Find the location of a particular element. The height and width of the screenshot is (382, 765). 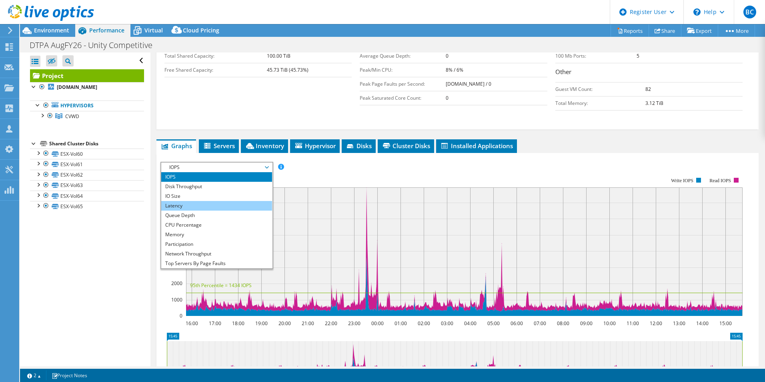

td: Guest VM Count: is located at coordinates (601, 89).